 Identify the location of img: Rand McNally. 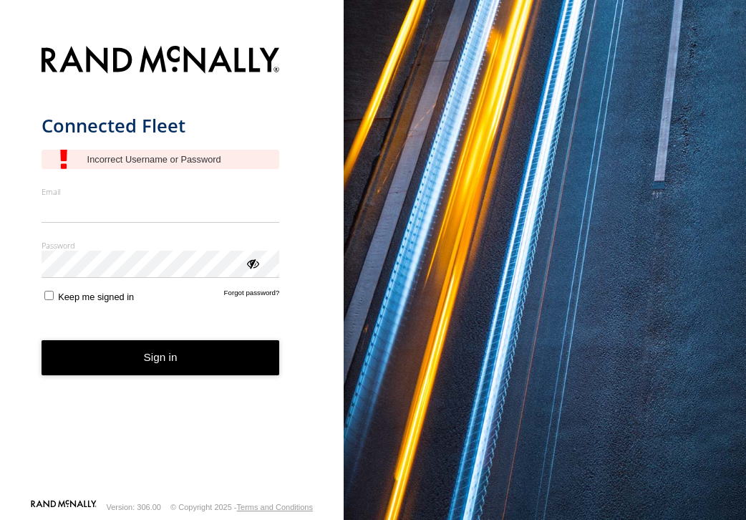
(160, 61).